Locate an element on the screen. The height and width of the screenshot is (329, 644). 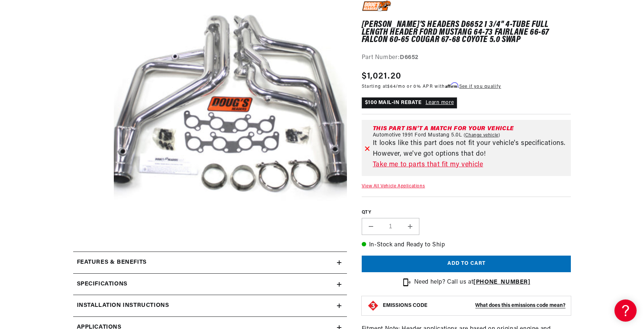
h2: Features & Benefits is located at coordinates (111, 263).